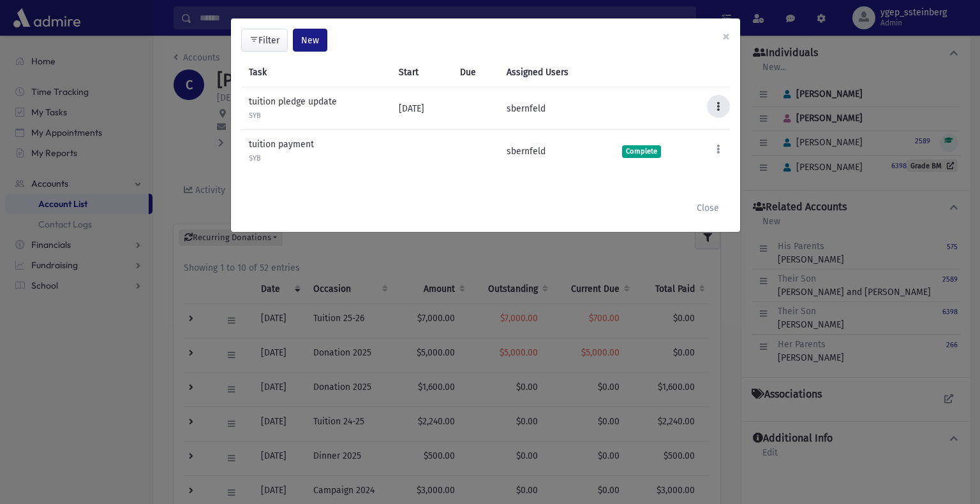  I want to click on span: Complete, so click(641, 151).